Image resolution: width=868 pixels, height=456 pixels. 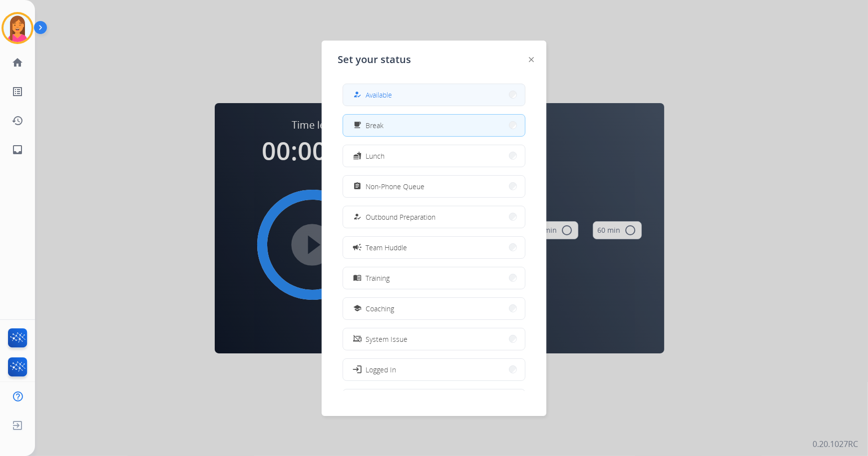 What do you see at coordinates (401, 217) in the screenshot?
I see `span: Outbound Preparation` at bounding box center [401, 217].